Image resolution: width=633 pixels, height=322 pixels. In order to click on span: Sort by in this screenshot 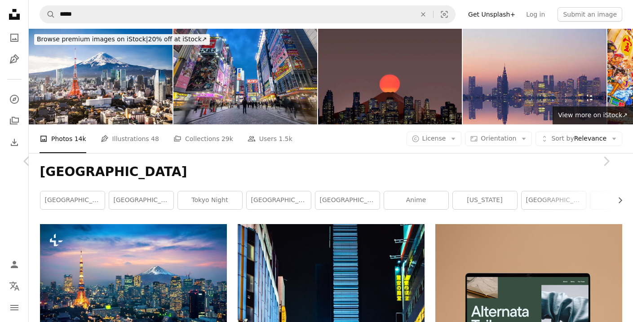, I will do `click(562, 138)`.